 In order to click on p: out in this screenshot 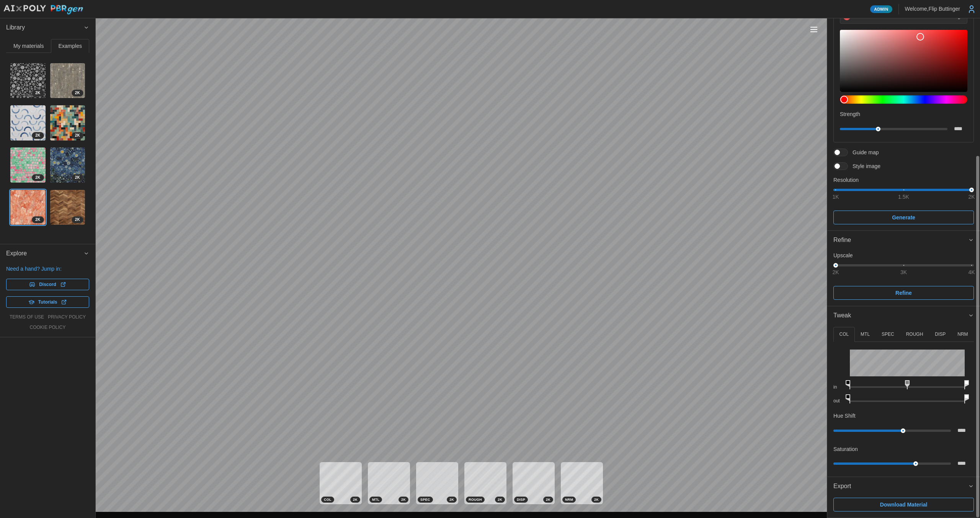, I will do `click(838, 401)`.